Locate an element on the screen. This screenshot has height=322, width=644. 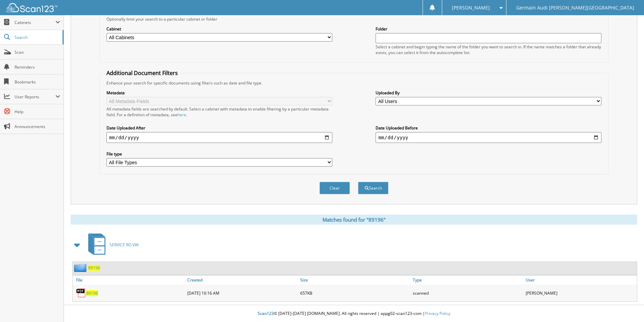
a: Created is located at coordinates (242, 279).